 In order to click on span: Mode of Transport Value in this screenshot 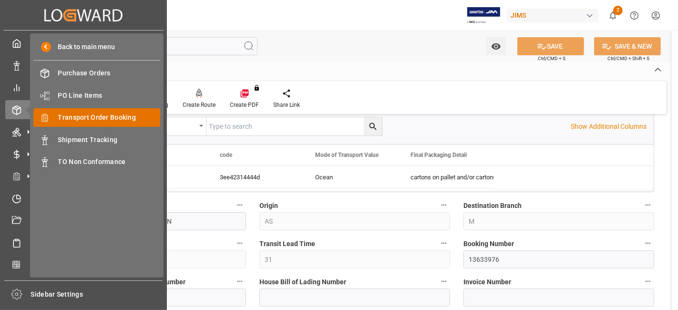, I will do `click(347, 155)`.